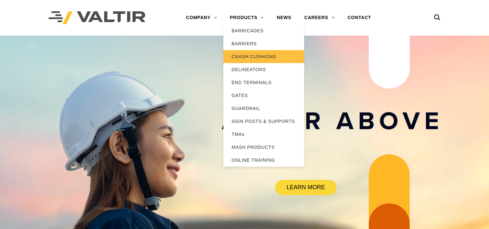  I want to click on a: SIGN POSTS & SUPPORTS, so click(264, 121).